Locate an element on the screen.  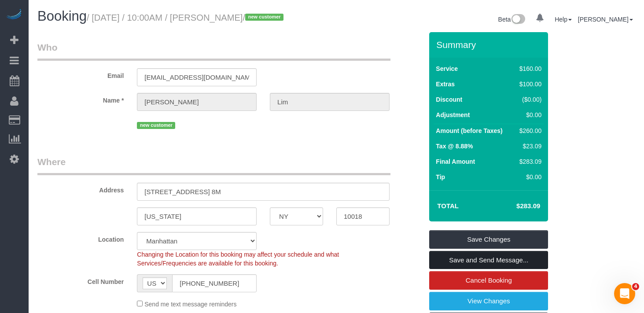
a: View Changes is located at coordinates (488, 301).